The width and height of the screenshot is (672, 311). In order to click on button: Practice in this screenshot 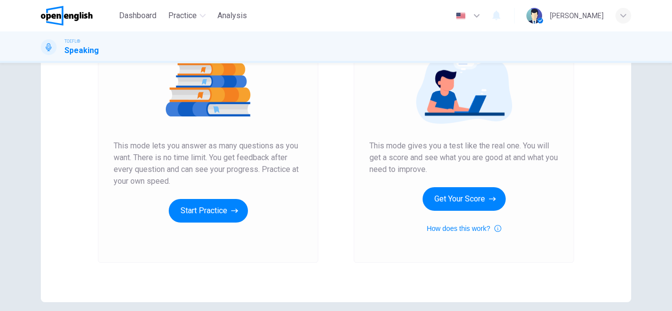, I will do `click(187, 16)`.